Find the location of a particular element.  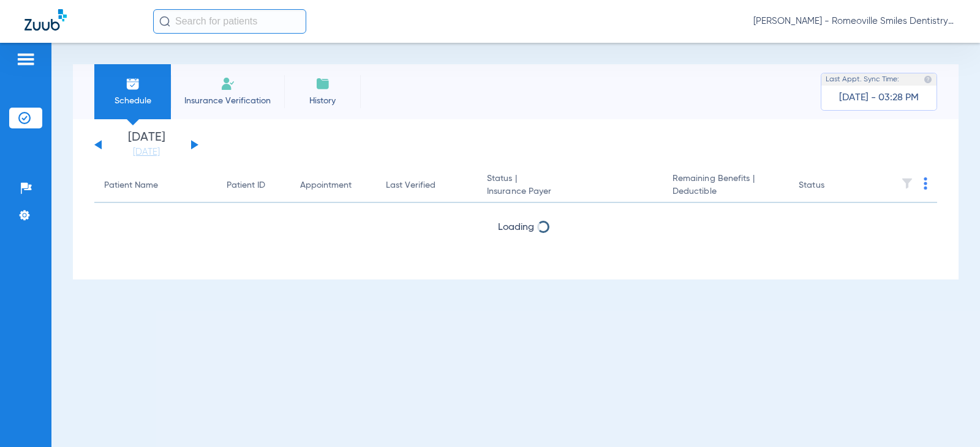

span: History is located at coordinates (322, 101).